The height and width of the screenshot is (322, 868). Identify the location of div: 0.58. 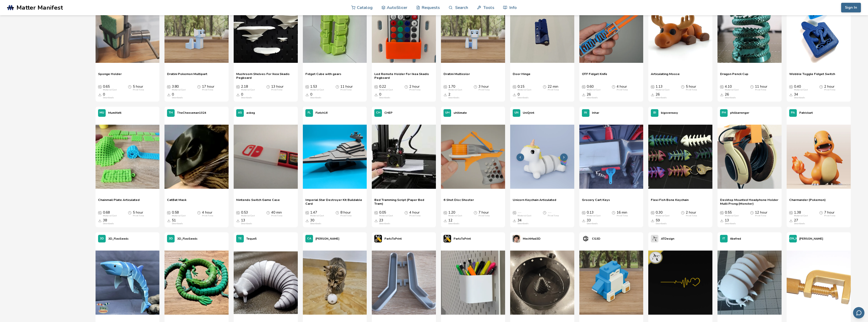
(179, 214).